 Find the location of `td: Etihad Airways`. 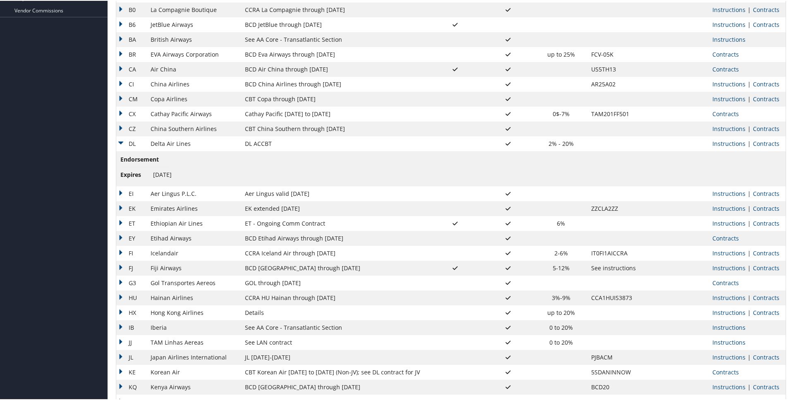

td: Etihad Airways is located at coordinates (194, 238).